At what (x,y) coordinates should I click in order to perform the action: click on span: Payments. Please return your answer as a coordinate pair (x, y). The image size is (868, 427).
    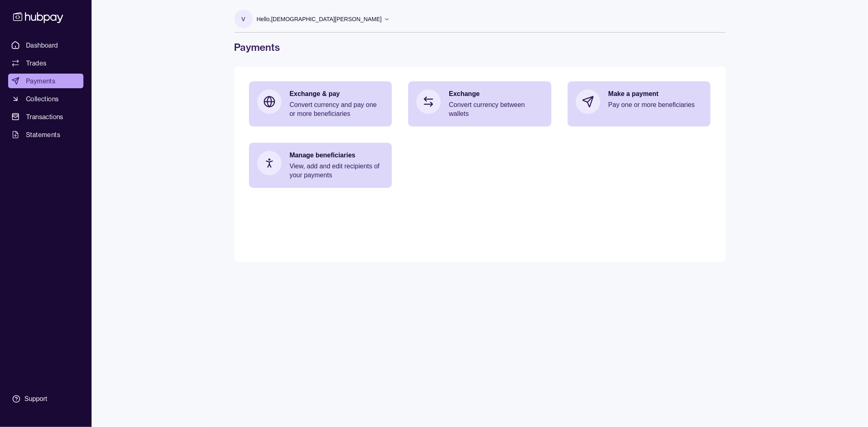
    Looking at the image, I should click on (41, 81).